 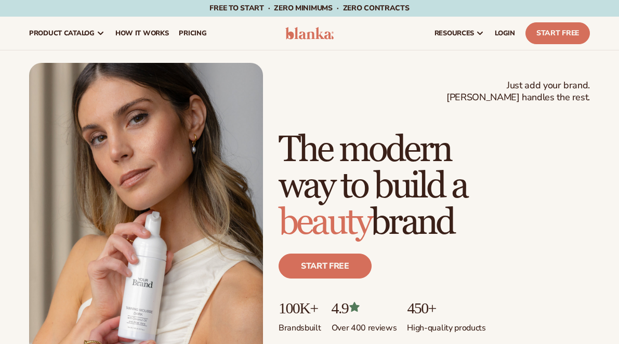 I want to click on span: product catalog, so click(x=62, y=33).